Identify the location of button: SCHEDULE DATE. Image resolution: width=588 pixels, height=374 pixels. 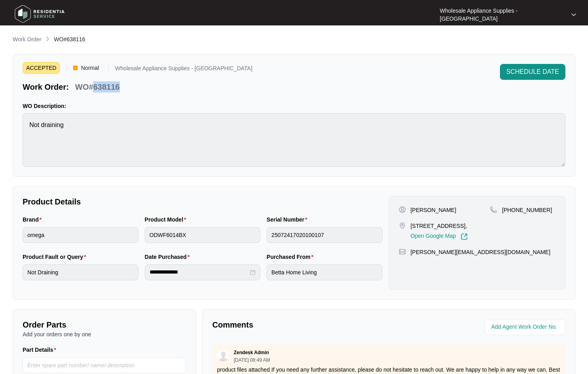
(533, 72).